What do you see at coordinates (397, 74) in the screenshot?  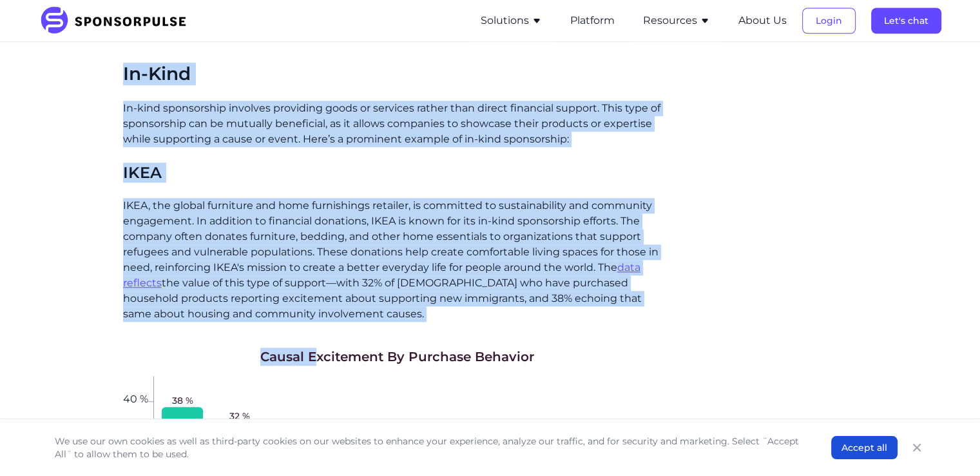 I see `h2: In-Kind` at bounding box center [397, 74].